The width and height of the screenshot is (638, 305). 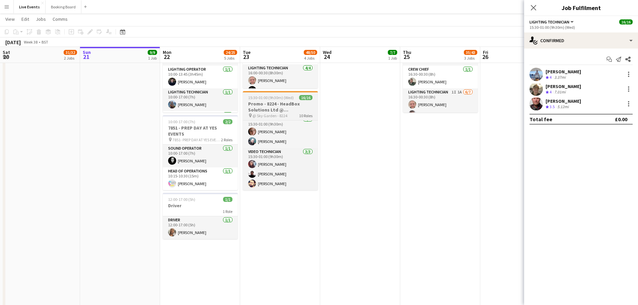 I want to click on span: Week 38, so click(x=30, y=42).